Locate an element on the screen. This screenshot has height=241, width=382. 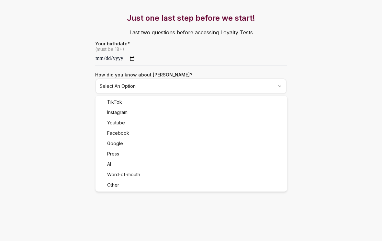
span: Google is located at coordinates (115, 143).